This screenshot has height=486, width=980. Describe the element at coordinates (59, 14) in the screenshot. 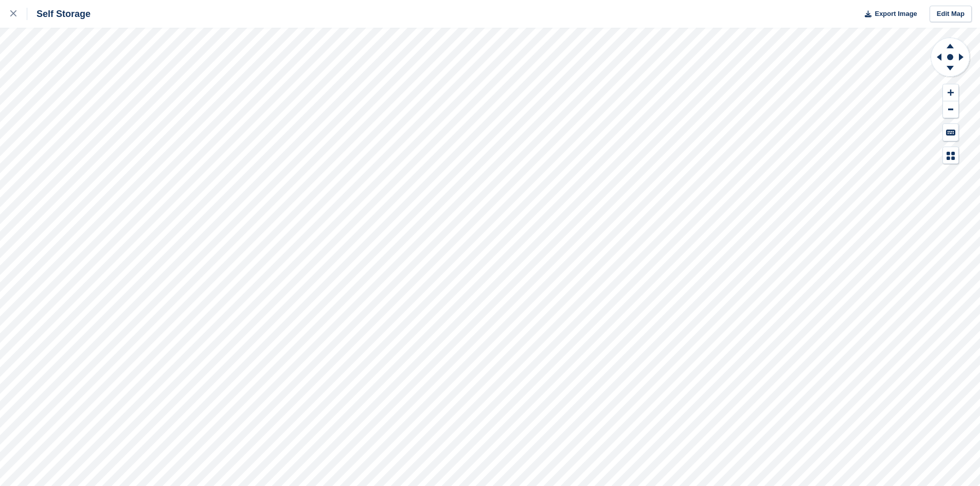

I see `div: Self Storage` at that location.